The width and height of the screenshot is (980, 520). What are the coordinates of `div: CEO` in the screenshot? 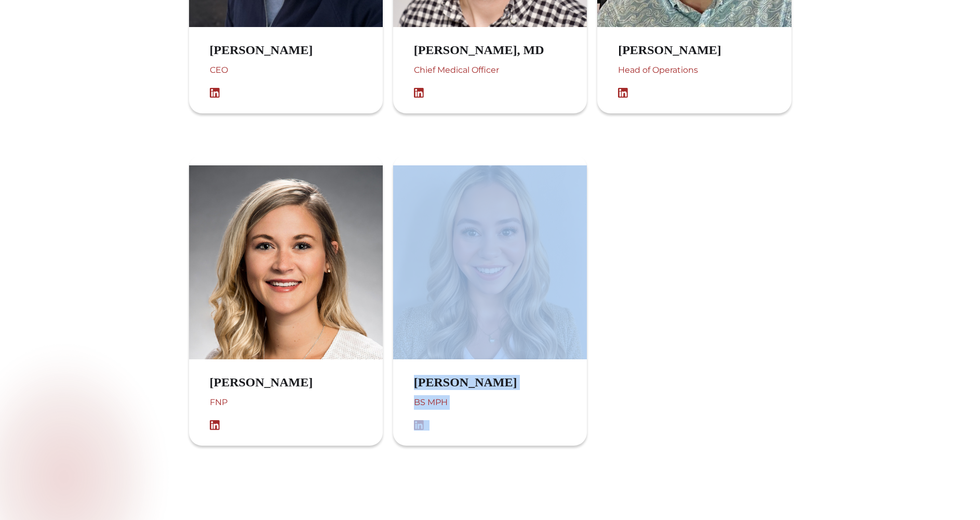 It's located at (272, 75).